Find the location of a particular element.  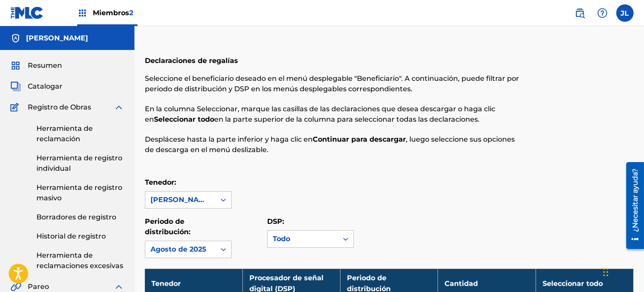

font: Catalogar is located at coordinates (45, 86).